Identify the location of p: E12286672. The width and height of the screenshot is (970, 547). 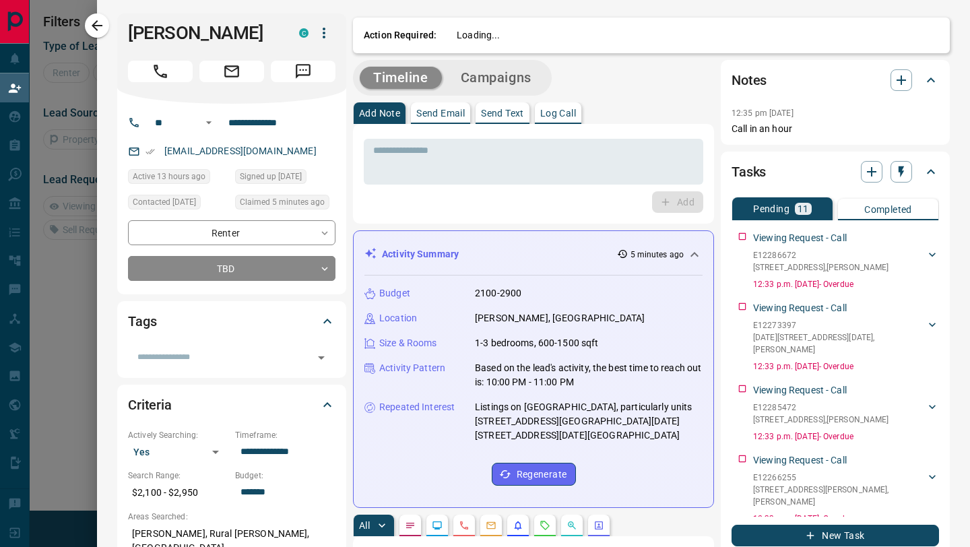
(820, 255).